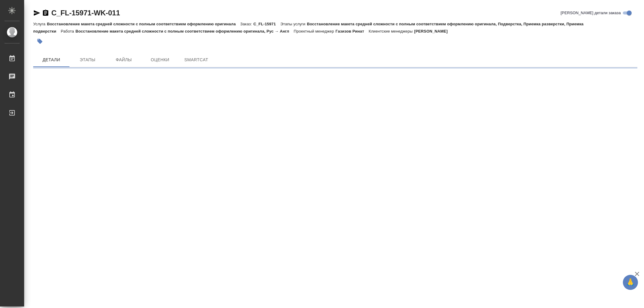 The image size is (644, 308). Describe the element at coordinates (51, 60) in the screenshot. I see `span: Детали` at that location.